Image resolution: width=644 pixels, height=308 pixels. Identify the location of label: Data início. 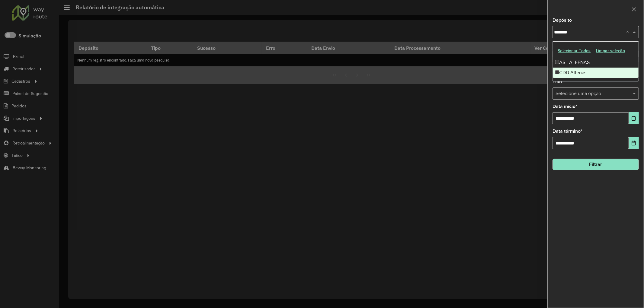
(565, 106).